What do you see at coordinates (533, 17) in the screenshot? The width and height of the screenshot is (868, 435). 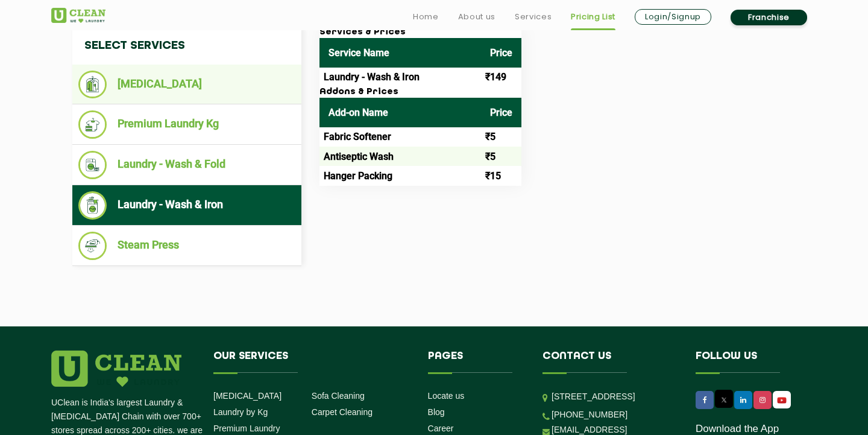 I see `a: Services` at bounding box center [533, 17].